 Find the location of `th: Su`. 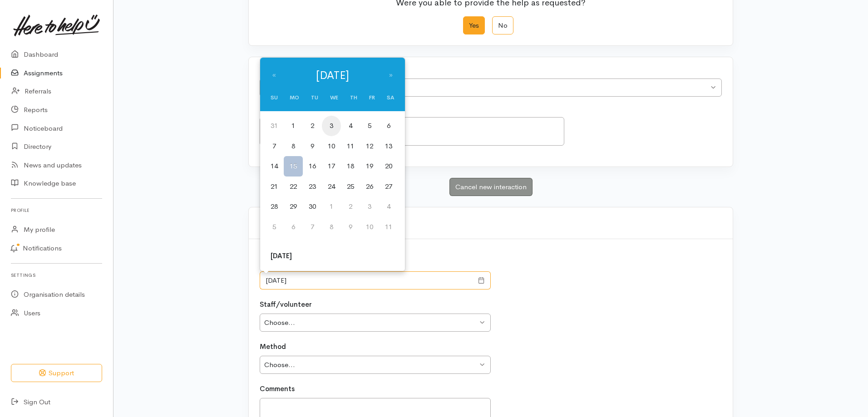

th: Su is located at coordinates (274, 97).